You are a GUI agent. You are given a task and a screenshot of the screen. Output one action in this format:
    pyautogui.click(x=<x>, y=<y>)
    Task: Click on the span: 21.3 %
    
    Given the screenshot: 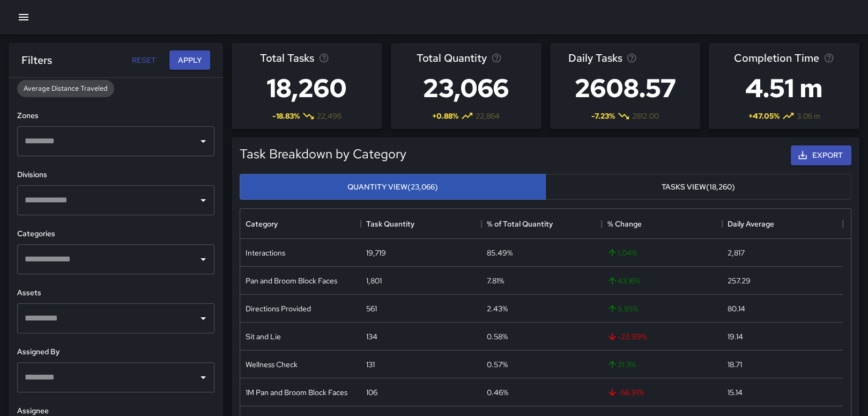 What is the action you would take?
    pyautogui.click(x=621, y=364)
    